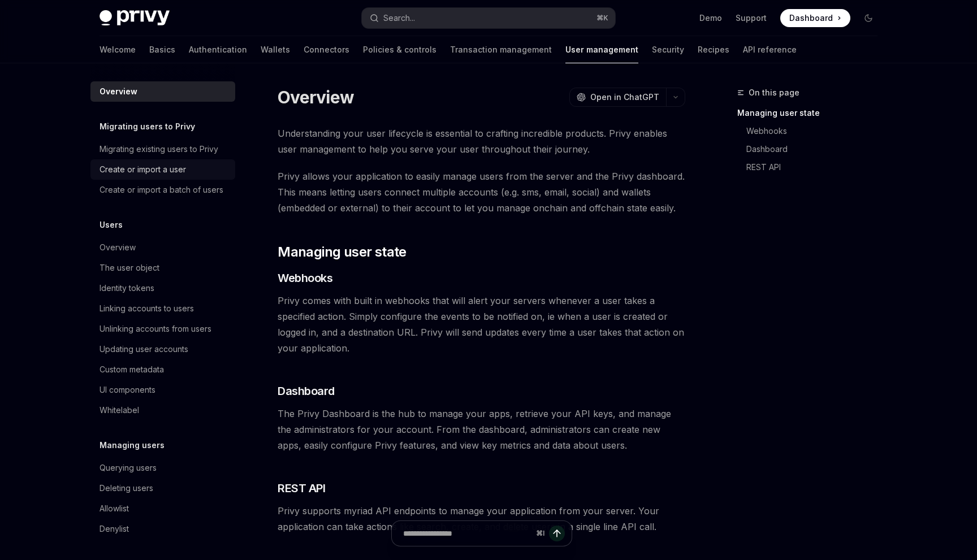 The height and width of the screenshot is (560, 977). I want to click on a: REST API, so click(812, 167).